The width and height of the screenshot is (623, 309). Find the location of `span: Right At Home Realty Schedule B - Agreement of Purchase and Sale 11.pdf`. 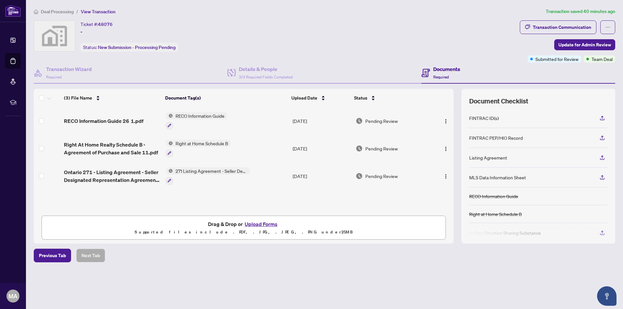

span: Right At Home Realty Schedule B - Agreement of Purchase and Sale 11.pdf is located at coordinates (112, 149).